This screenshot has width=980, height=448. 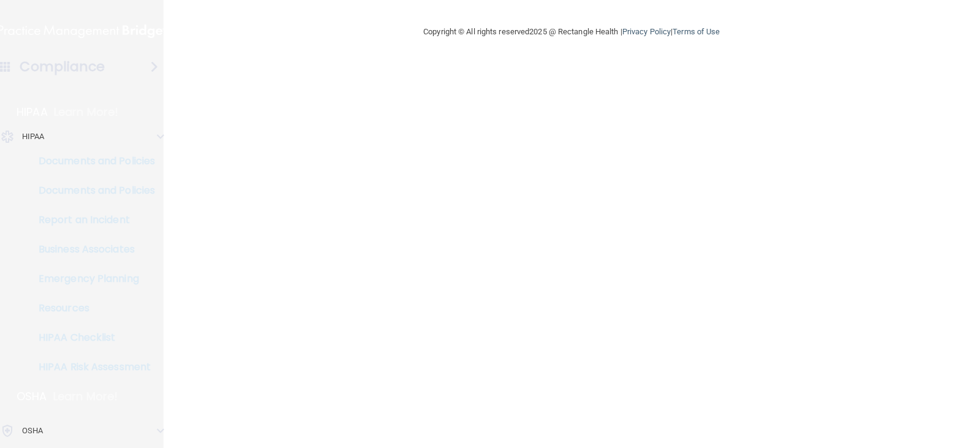 What do you see at coordinates (91, 279) in the screenshot?
I see `p: Emergency Planning` at bounding box center [91, 279].